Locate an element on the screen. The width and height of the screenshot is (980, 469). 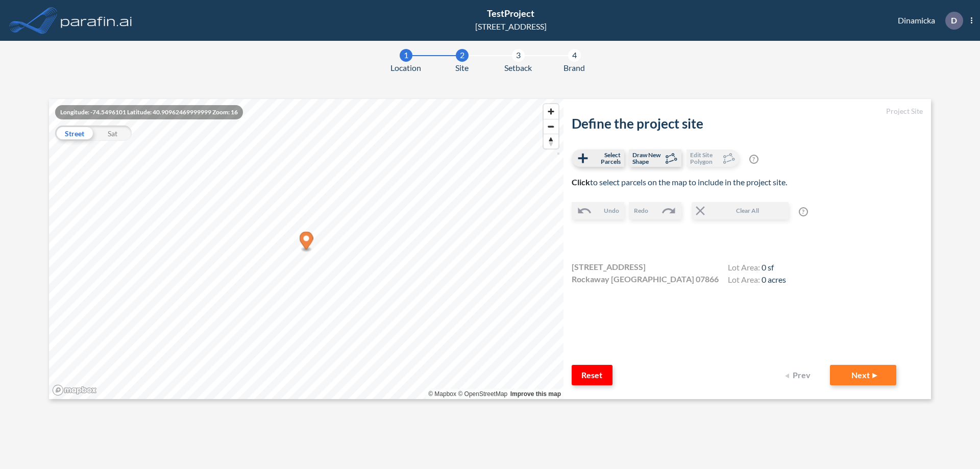
div: 4 is located at coordinates (575, 55).